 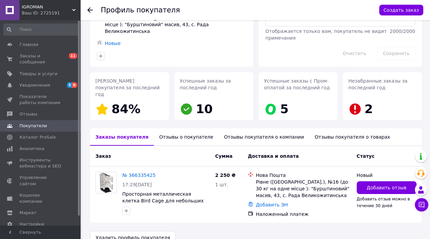 What do you see at coordinates (387, 188) in the screenshot?
I see `button: Добавить отзыв` at bounding box center [387, 188].